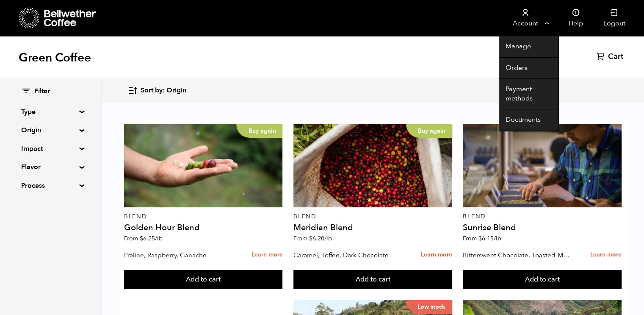 This screenshot has height=315, width=644. I want to click on button: Sort by: Origin, so click(157, 90).